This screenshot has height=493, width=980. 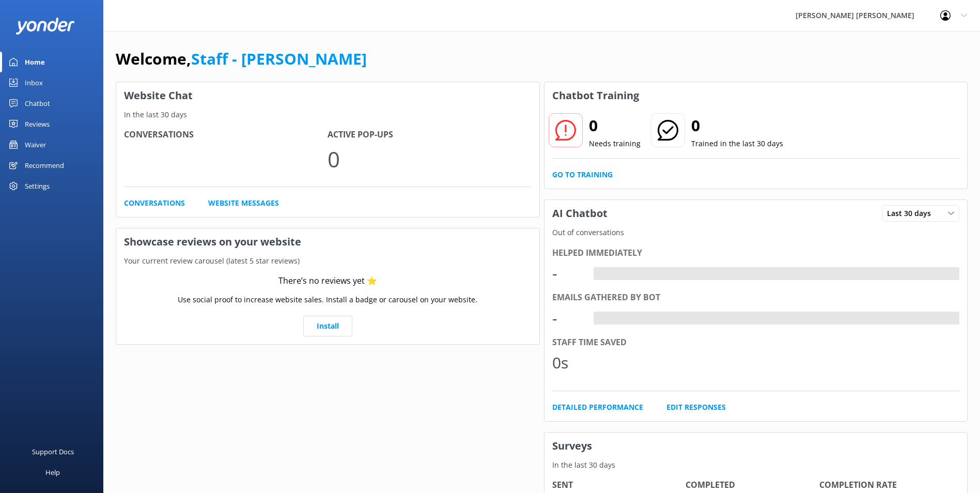 I want to click on p: Your current review carousel (latest 5 star reviews), so click(x=328, y=261).